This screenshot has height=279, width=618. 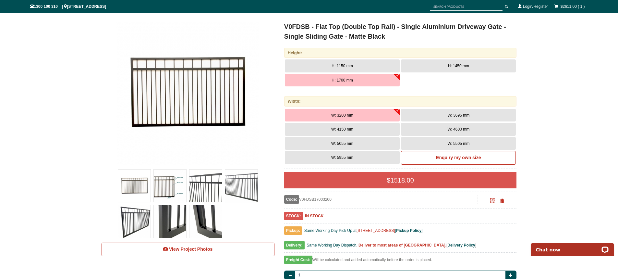 What do you see at coordinates (342, 80) in the screenshot?
I see `button: H: 1700 mm` at bounding box center [342, 80].